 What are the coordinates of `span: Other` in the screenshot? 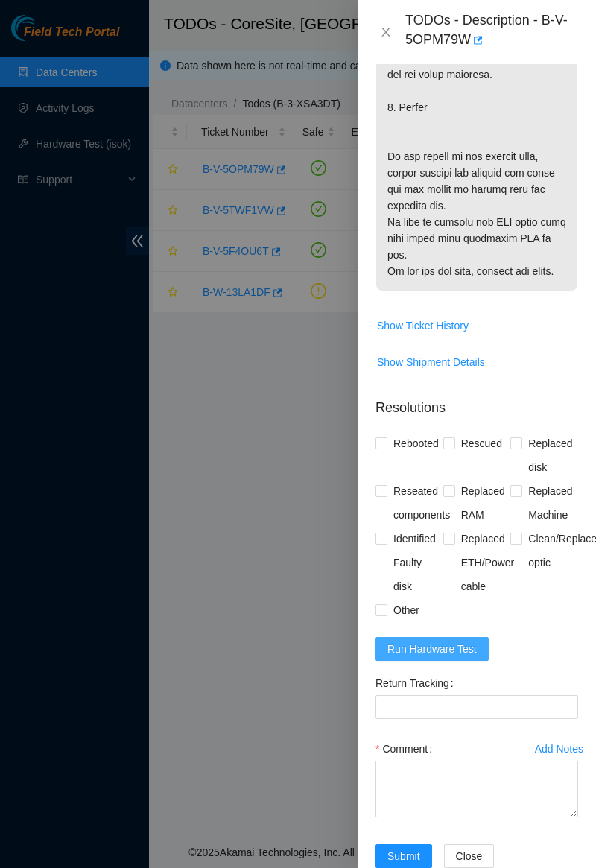 It's located at (406, 610).